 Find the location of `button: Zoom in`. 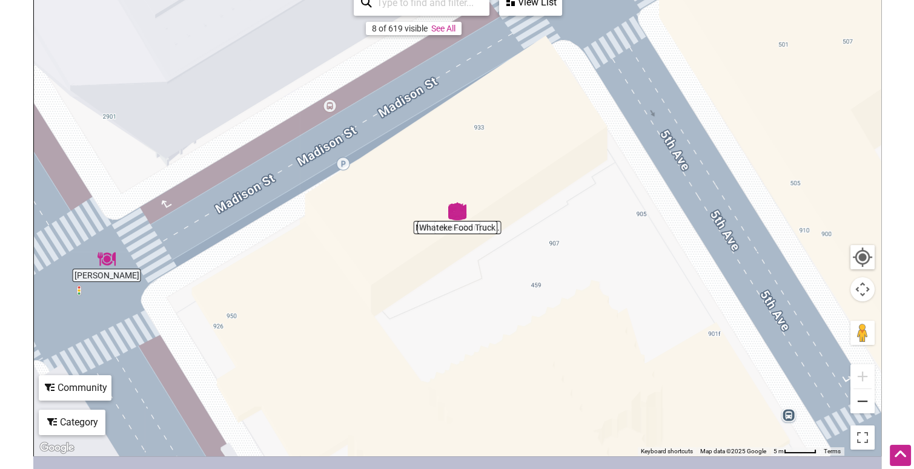

button: Zoom in is located at coordinates (863, 377).